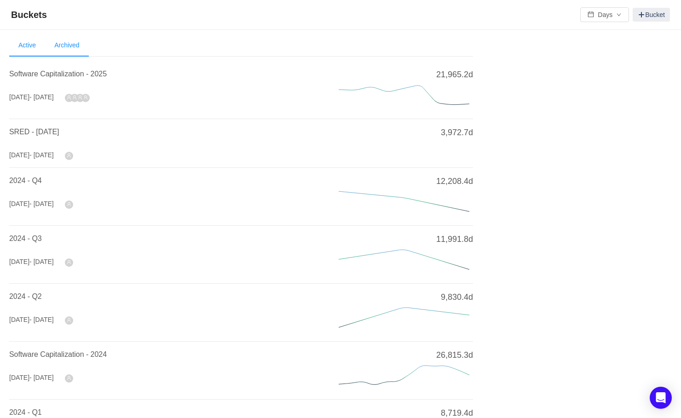 This screenshot has height=418, width=681. Describe the element at coordinates (25, 412) in the screenshot. I see `a: 2024 - Q1` at that location.